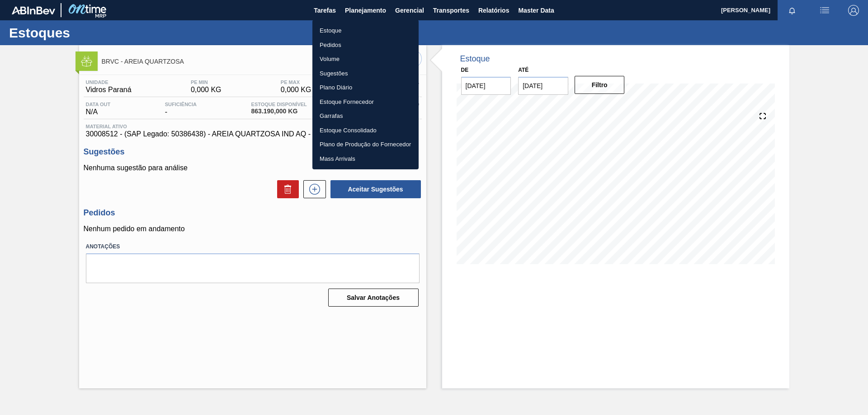  I want to click on li: Plano Diário, so click(365, 88).